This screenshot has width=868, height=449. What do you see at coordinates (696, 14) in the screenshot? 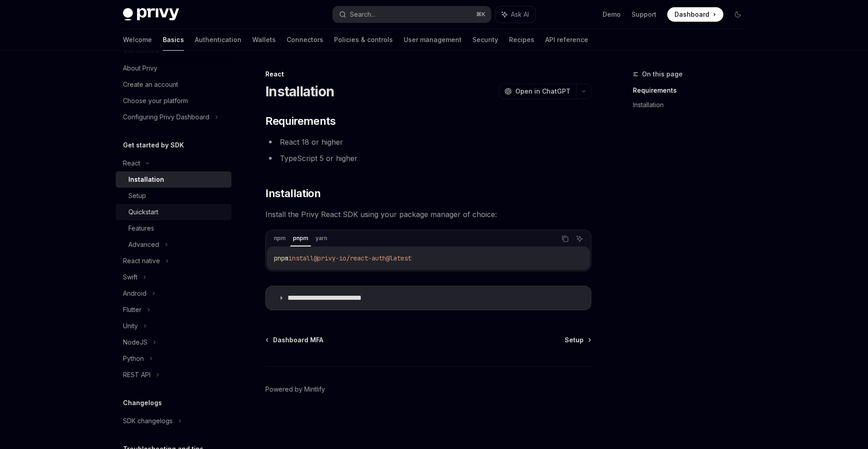
I see `a: Dashboard` at bounding box center [696, 14].